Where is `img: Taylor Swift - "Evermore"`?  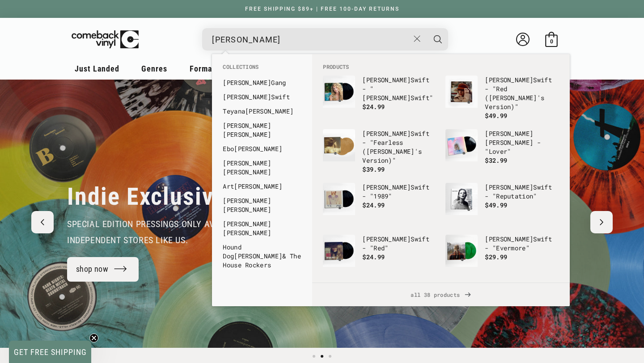
img: Taylor Swift - "Evermore" is located at coordinates (462, 251).